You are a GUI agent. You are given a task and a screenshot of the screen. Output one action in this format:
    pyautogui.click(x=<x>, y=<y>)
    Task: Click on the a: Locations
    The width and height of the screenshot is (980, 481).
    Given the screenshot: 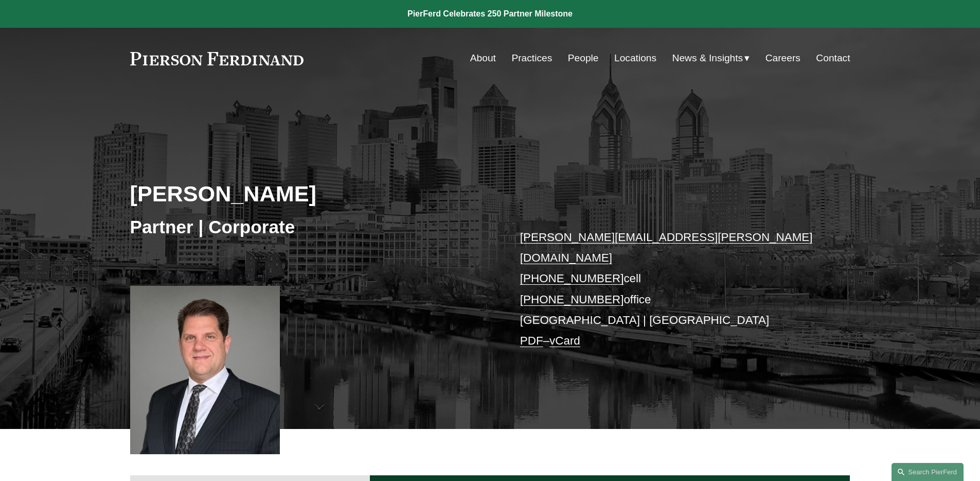 What is the action you would take?
    pyautogui.click(x=636, y=58)
    